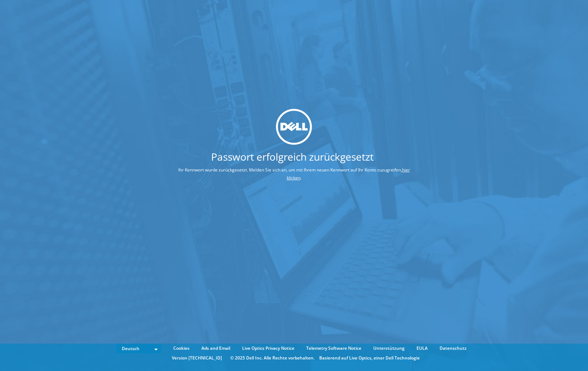 The height and width of the screenshot is (371, 588). Describe the element at coordinates (422, 349) in the screenshot. I see `a: EULA` at that location.